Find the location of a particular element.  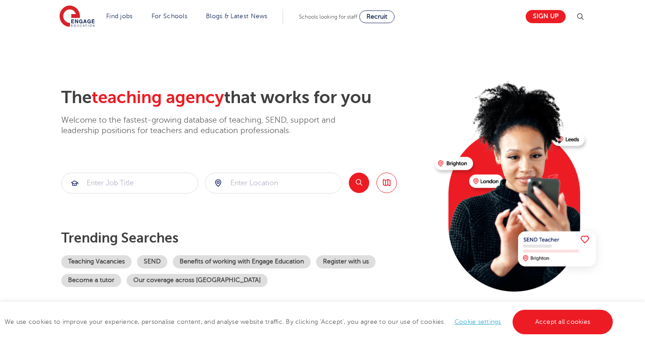

a: For Schools is located at coordinates (169, 16).